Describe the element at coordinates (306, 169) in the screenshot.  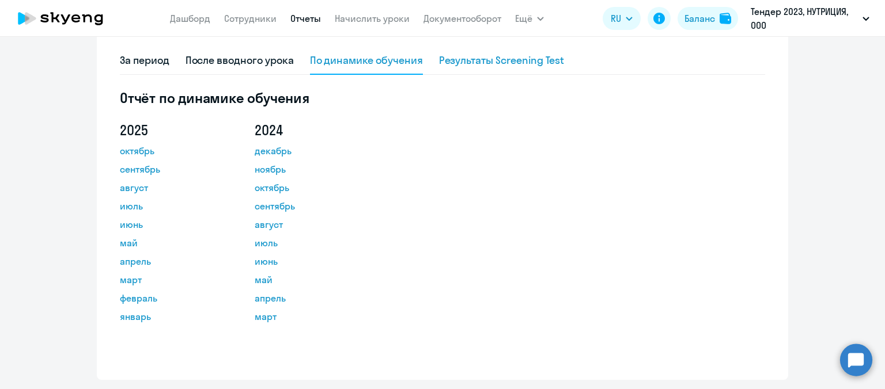
I see `a: ноябрь` at that location.